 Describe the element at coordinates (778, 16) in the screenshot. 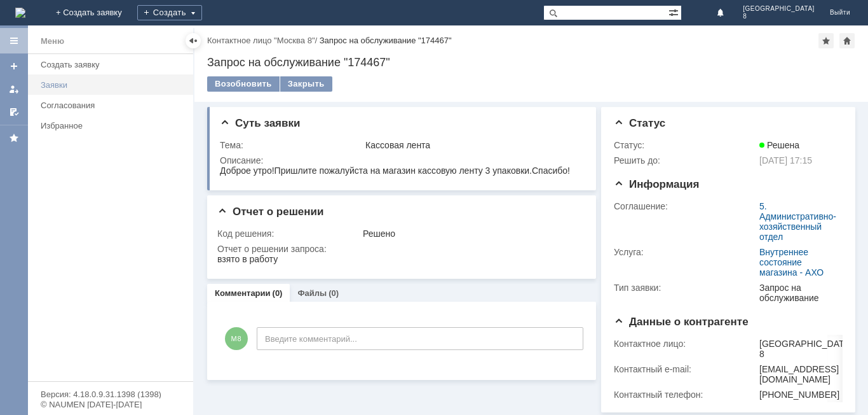

I see `span: 8` at that location.